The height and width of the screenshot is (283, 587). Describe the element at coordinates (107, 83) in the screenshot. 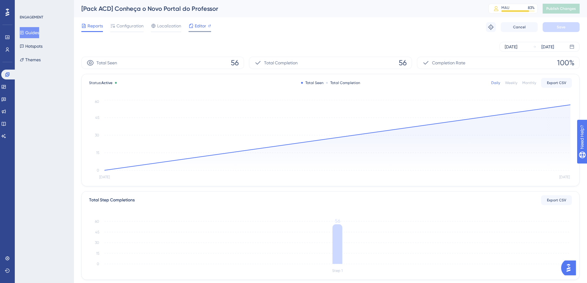

I see `span: Active` at that location.